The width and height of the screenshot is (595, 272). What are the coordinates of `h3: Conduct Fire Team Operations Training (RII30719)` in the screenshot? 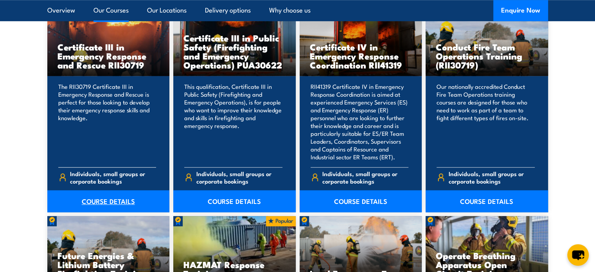 It's located at (487, 56).